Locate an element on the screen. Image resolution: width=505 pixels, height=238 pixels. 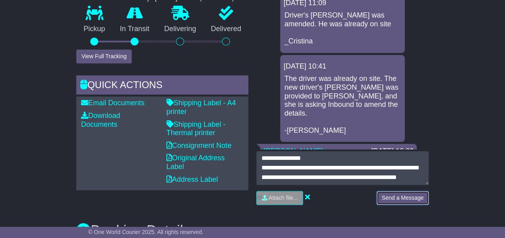
div: Quick Actions is located at coordinates (163, 86).